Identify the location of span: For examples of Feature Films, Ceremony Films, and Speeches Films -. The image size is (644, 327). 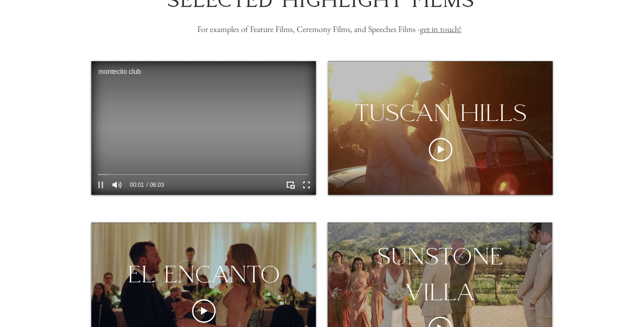
(329, 28).